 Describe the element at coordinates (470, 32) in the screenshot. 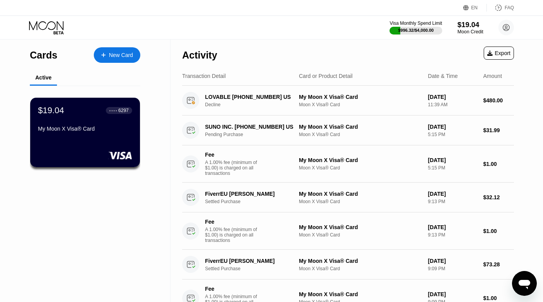

I see `div: Moon Credit` at that location.